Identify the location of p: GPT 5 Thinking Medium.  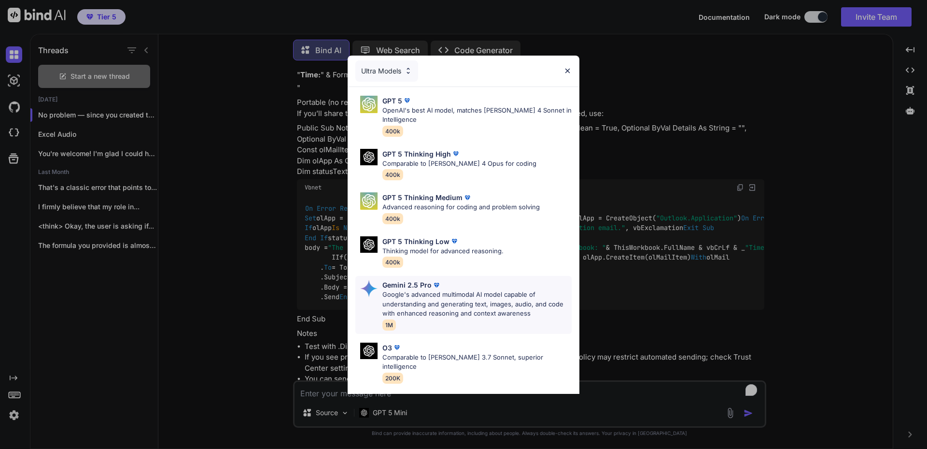
(422, 197).